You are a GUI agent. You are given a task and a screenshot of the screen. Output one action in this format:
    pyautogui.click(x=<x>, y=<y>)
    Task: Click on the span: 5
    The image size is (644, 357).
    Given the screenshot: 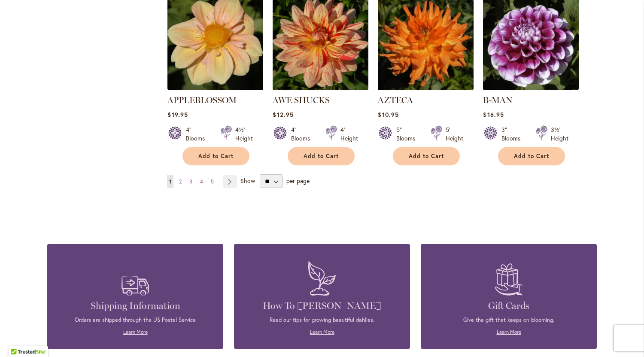 What is the action you would take?
    pyautogui.click(x=212, y=181)
    